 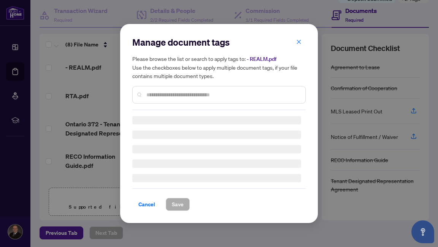 I want to click on span: Cancel, so click(x=147, y=204).